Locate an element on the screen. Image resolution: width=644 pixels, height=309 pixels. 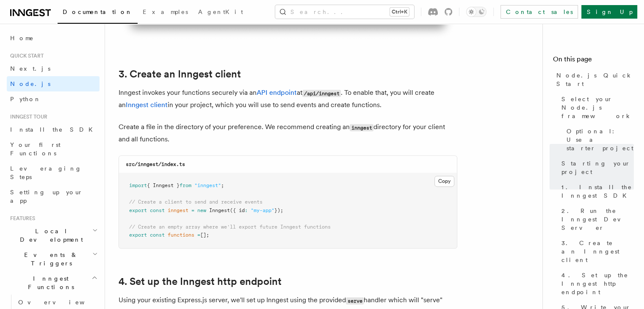
span: Inngest Functions is located at coordinates (49, 283).